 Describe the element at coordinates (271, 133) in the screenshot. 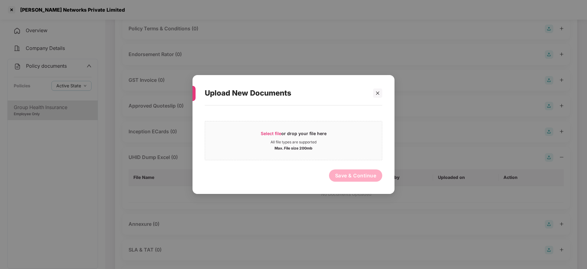

I see `span: Select file` at that location.